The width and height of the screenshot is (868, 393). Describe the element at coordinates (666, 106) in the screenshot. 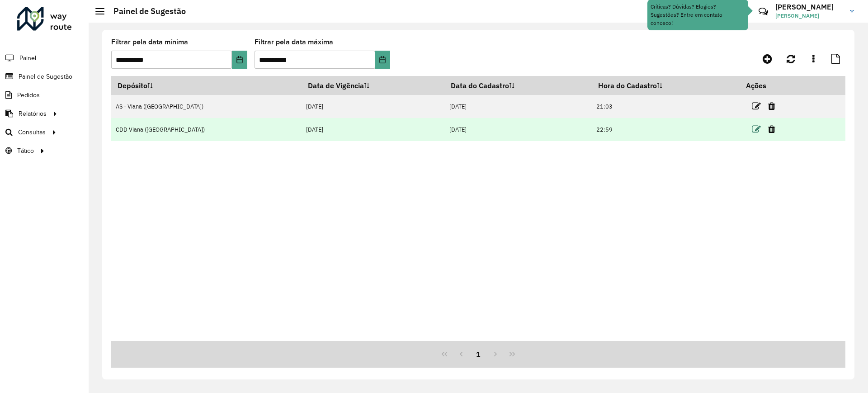

I see `td: 21:03` at that location.